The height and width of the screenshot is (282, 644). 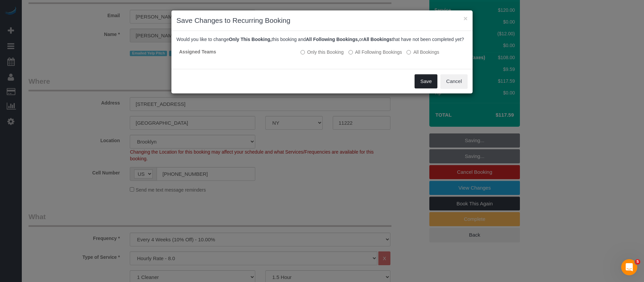 I want to click on input: Only this Booking, so click(x=303, y=52).